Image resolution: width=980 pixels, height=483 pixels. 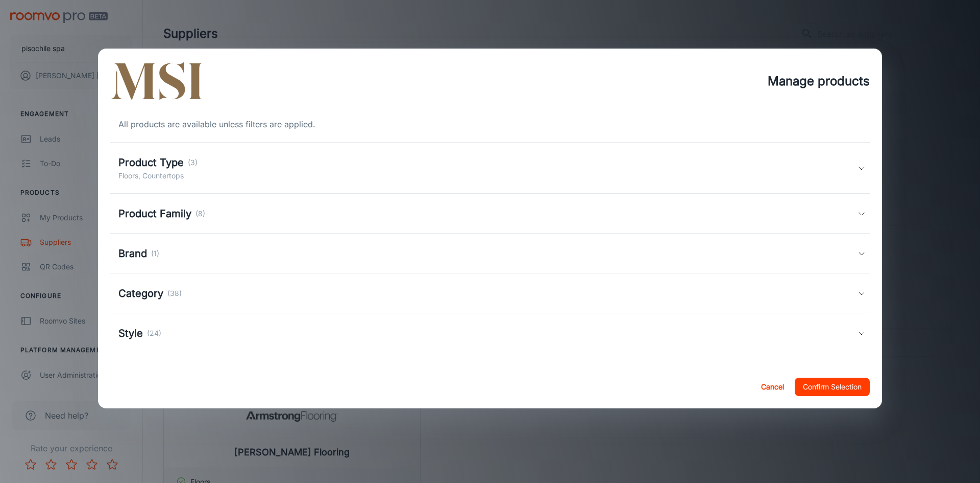 I want to click on p: (38), so click(x=175, y=293).